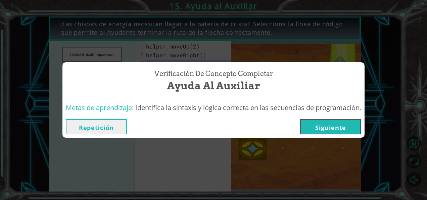  What do you see at coordinates (100, 107) in the screenshot?
I see `span: Metas de aprendizaje:` at bounding box center [100, 107].